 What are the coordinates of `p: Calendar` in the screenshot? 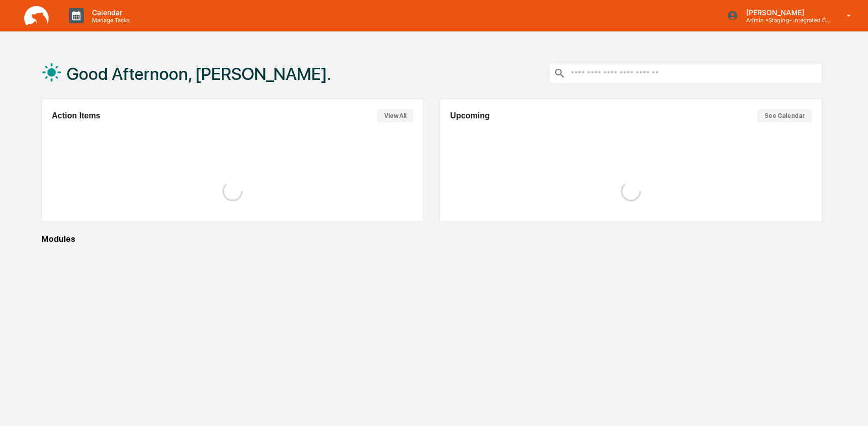 It's located at (109, 12).